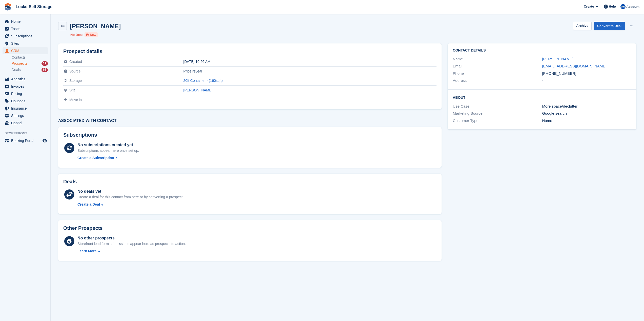 Image resolution: width=644 pixels, height=321 pixels. I want to click on a: Deals 68, so click(29, 70).